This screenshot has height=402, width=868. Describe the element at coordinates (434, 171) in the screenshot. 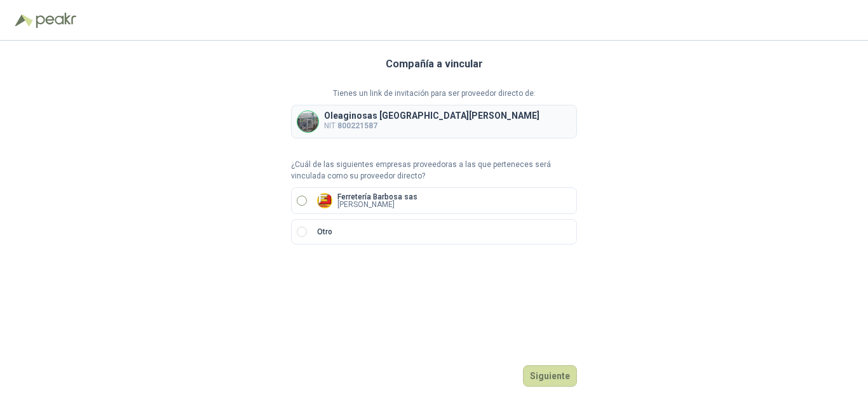

I see `p: ¿Cuál de las siguientes empresas proveedoras a las que perteneces será vinculada como su proveedo...` at that location.